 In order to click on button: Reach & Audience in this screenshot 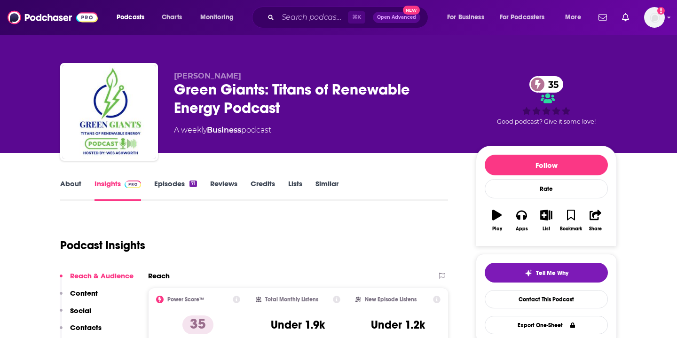, I will do `click(96, 280)`.